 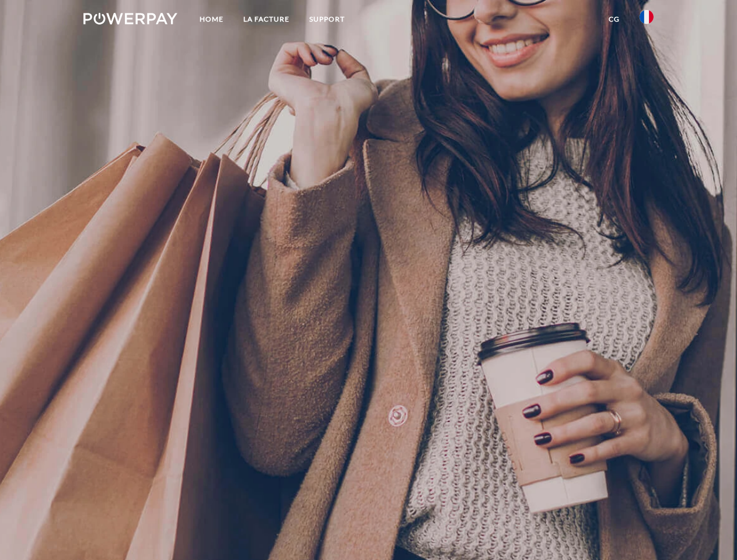 What do you see at coordinates (646, 17) in the screenshot?
I see `img: fr` at bounding box center [646, 17].